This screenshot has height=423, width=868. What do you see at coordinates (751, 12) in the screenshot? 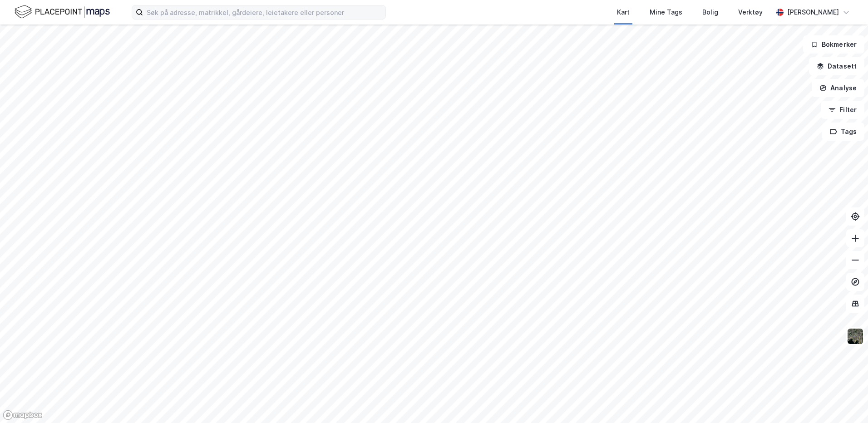
I see `div: Verktøy` at bounding box center [751, 12].